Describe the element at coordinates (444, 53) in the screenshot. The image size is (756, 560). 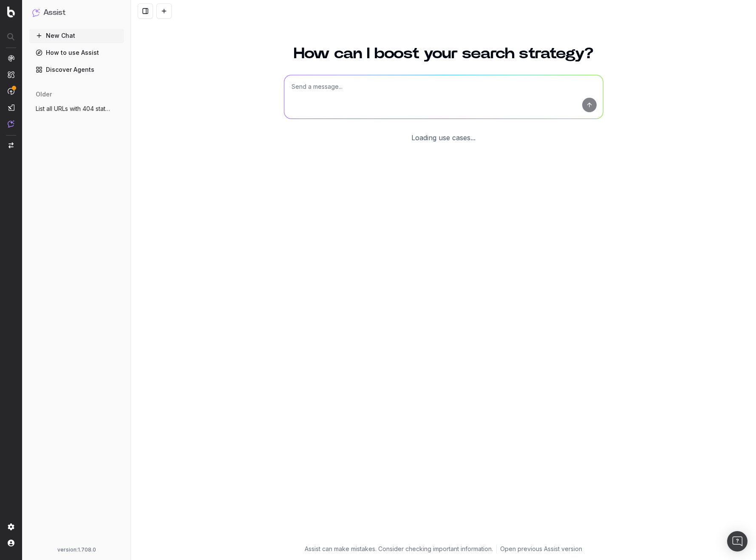
I see `h1: How can I boost your search strategy?` at that location.